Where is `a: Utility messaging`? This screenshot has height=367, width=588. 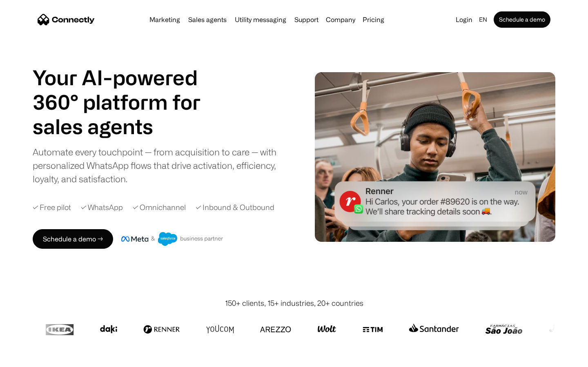
a: Utility messaging is located at coordinates (260, 20).